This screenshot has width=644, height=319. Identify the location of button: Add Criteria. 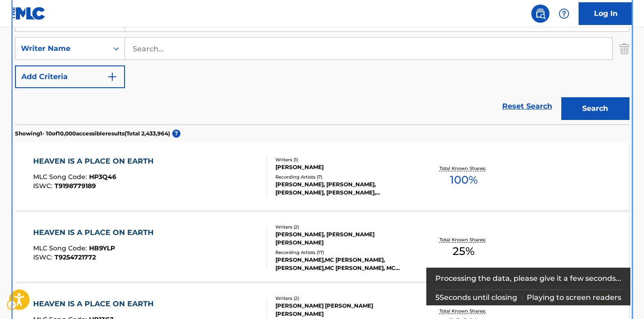
(70, 77).